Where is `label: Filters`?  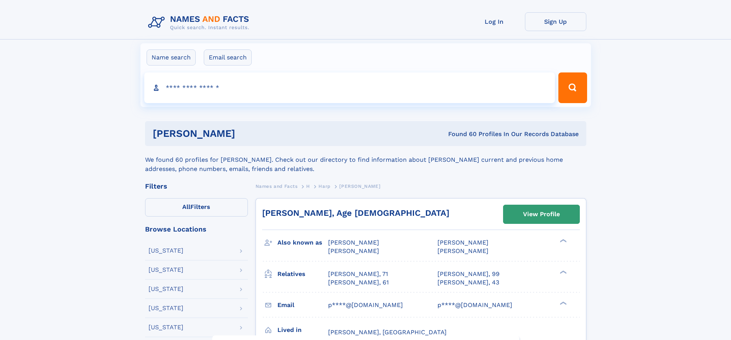
label: Filters is located at coordinates (196, 208).